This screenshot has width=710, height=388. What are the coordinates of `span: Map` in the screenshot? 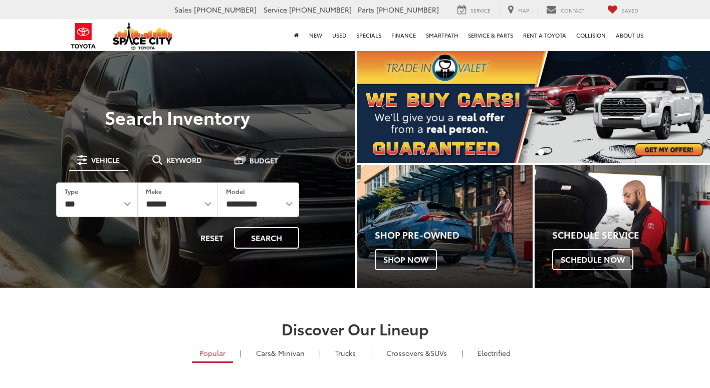 It's located at (524, 10).